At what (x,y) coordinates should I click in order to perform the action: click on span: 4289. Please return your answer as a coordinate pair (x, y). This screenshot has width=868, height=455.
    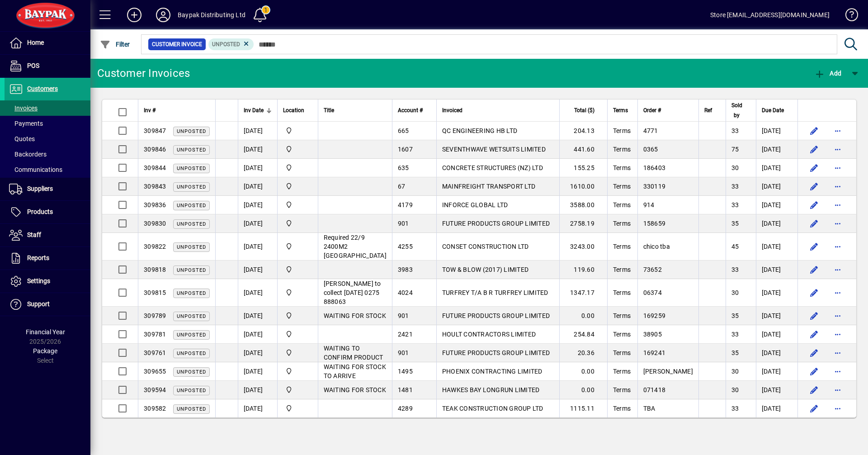
    Looking at the image, I should click on (405, 408).